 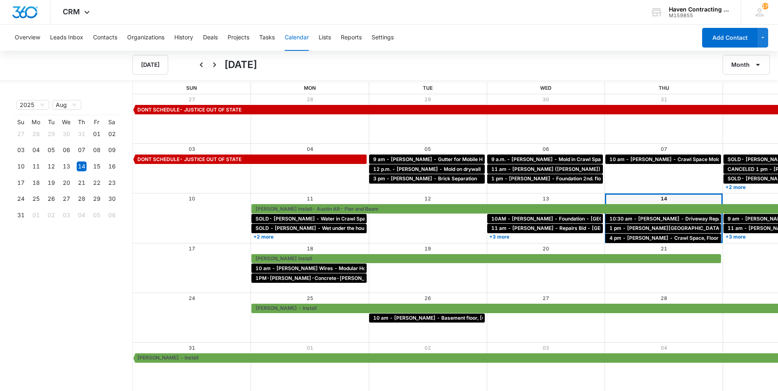 What do you see at coordinates (664, 249) in the screenshot?
I see `a: 21` at bounding box center [664, 249].